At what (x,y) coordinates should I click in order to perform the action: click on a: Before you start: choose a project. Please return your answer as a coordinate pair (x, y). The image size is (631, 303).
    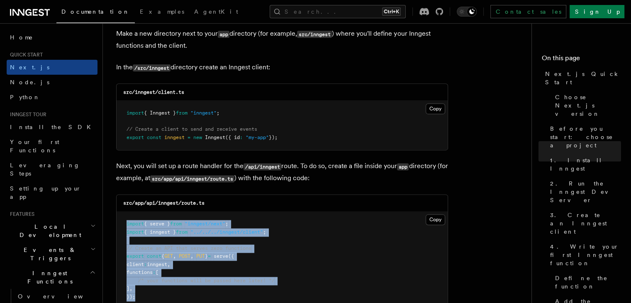
    Looking at the image, I should click on (584, 137).